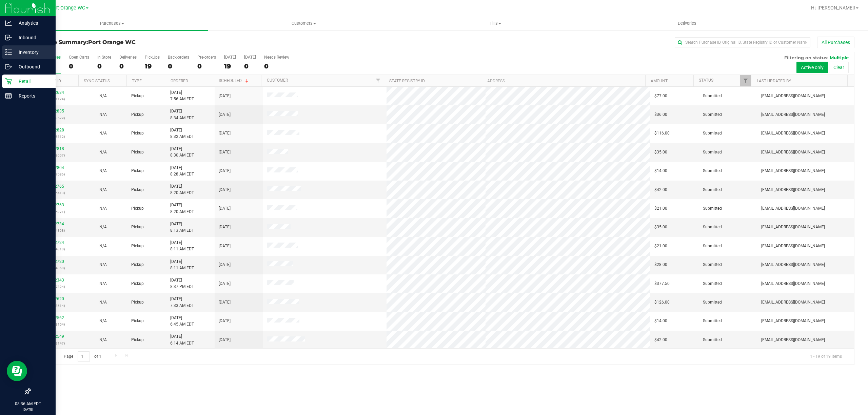 This screenshot has width=868, height=415. I want to click on a: 12012828, so click(55, 130).